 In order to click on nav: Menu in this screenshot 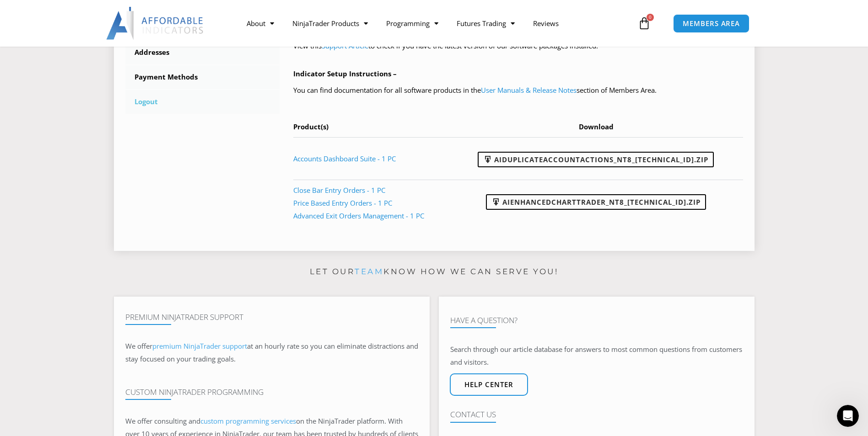, I will do `click(436, 24)`.